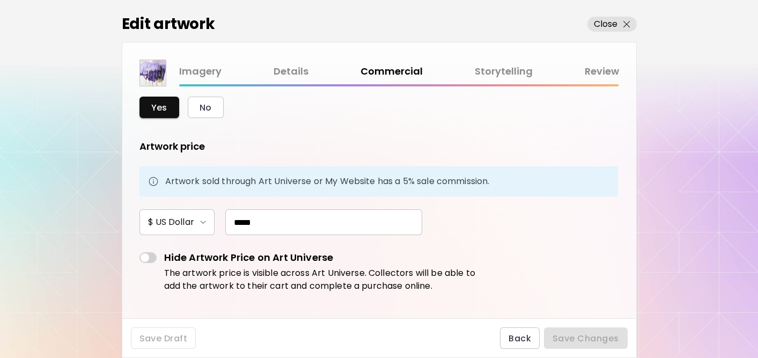  What do you see at coordinates (177, 222) in the screenshot?
I see `button: $ US Dollar` at bounding box center [177, 222].